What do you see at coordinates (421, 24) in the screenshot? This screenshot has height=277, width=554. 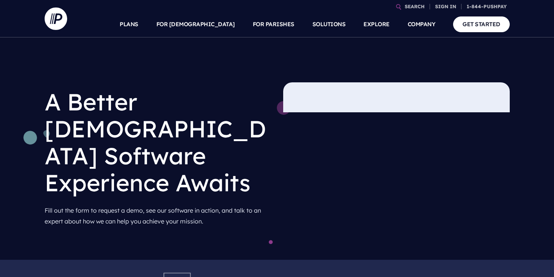 I see `a: COMPANY` at bounding box center [421, 24].